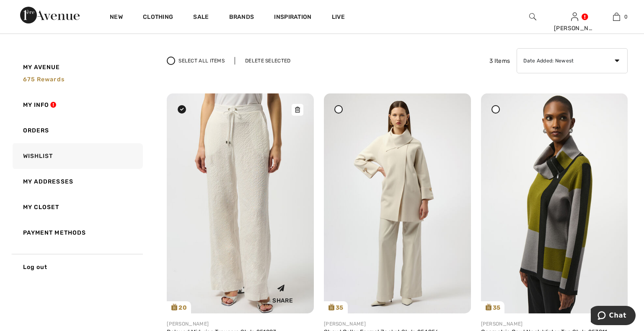 This screenshot has height=331, width=644. Describe the element at coordinates (397, 203) in the screenshot. I see `img: joseph-ribkoff-jackets-blazers-birch-melange_254956c_2_8018_search.jpg` at that location.